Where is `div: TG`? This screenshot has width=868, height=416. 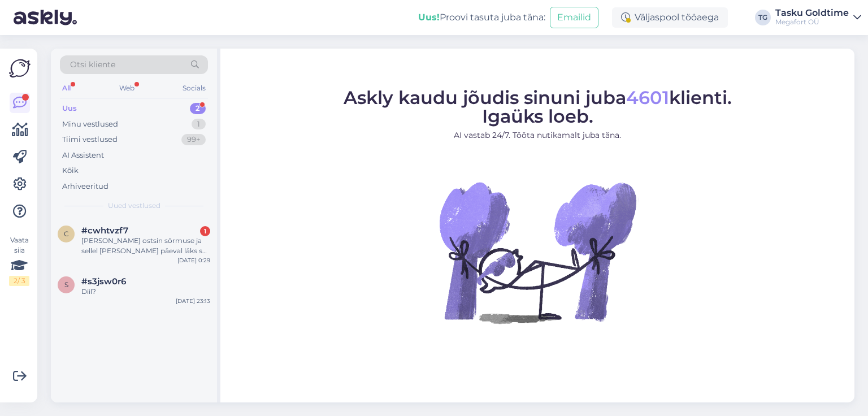
div: TG is located at coordinates (763, 18).